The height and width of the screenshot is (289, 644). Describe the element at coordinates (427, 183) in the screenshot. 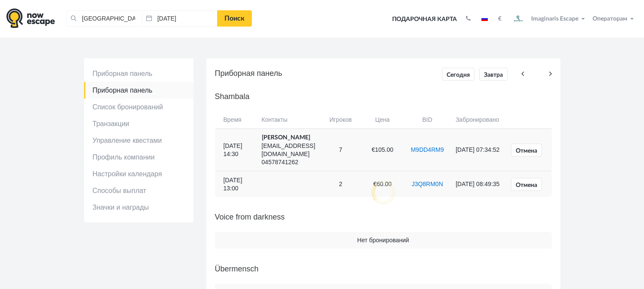

I see `a: J3Q8RM0N` at that location.